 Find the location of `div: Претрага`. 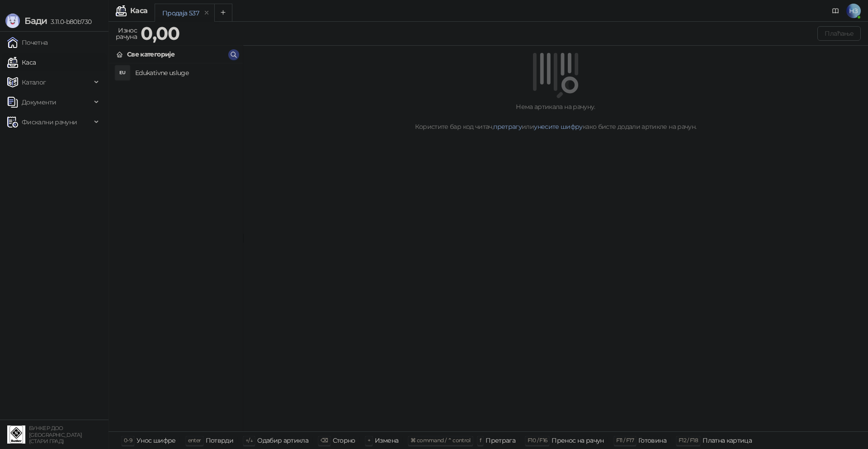

div: Претрага is located at coordinates (501, 440).